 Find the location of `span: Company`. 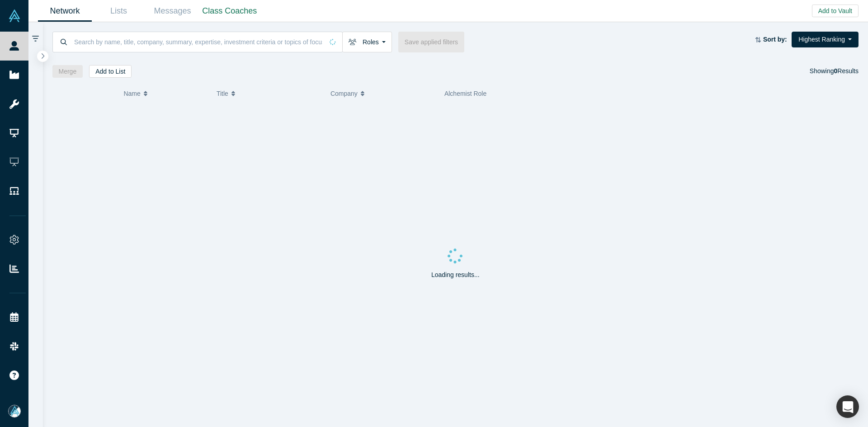

span: Company is located at coordinates (344, 94).